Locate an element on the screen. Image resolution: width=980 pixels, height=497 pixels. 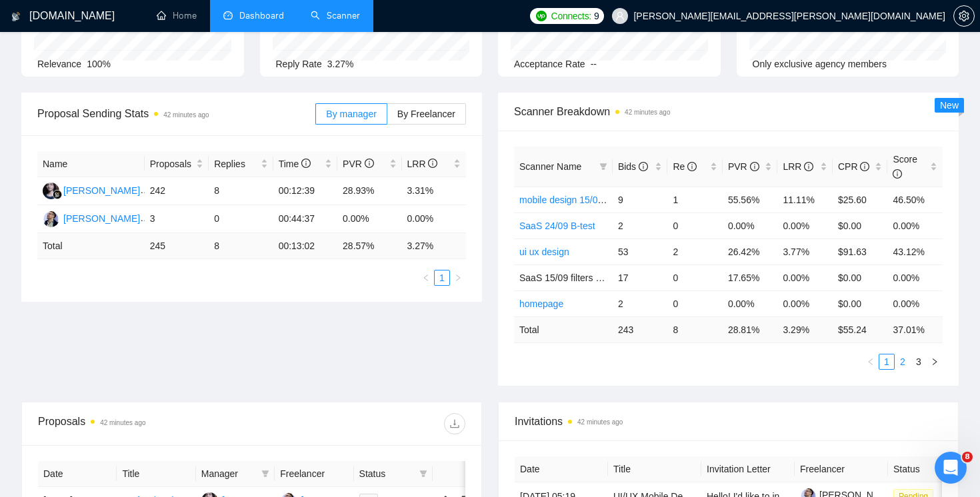
td: 28.93% is located at coordinates (369, 191).